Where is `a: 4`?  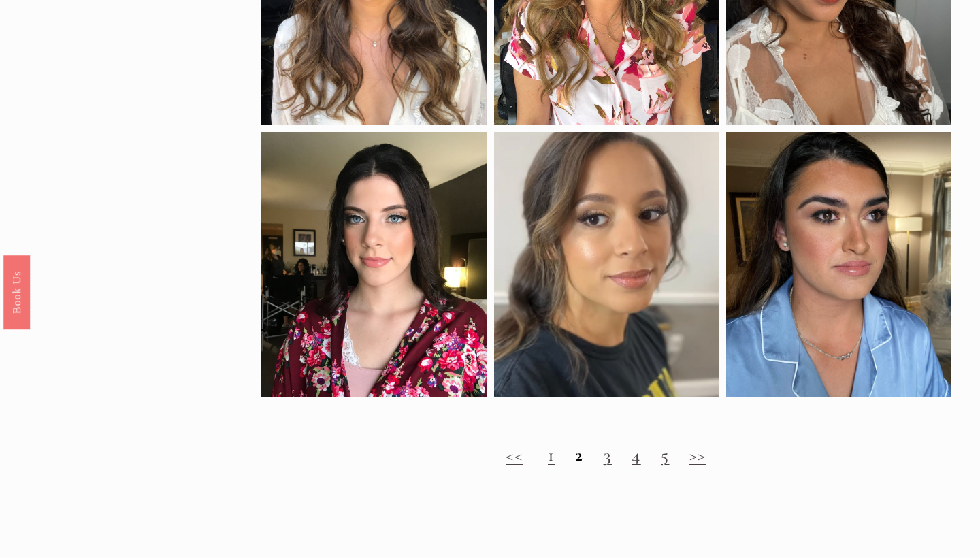
a: 4 is located at coordinates (636, 454).